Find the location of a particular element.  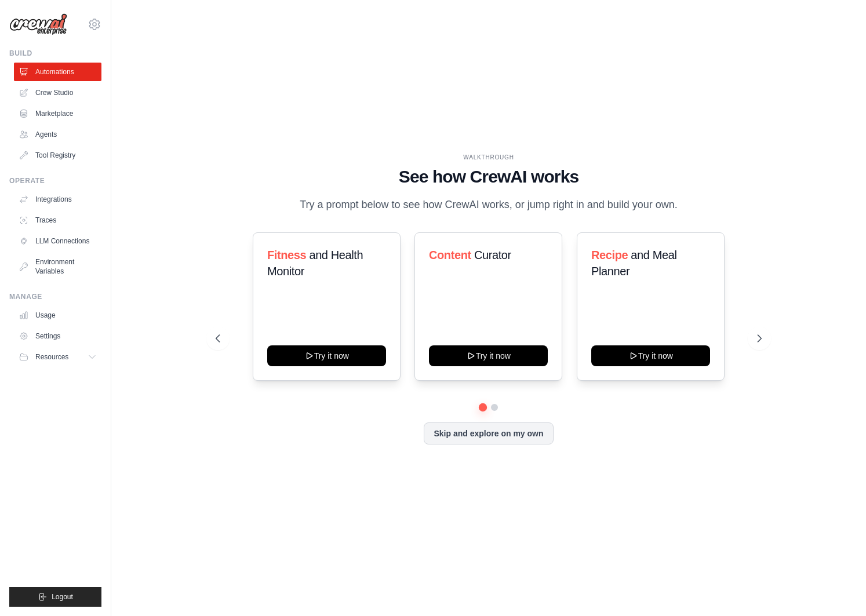

a: Environment Variables is located at coordinates (57, 267).